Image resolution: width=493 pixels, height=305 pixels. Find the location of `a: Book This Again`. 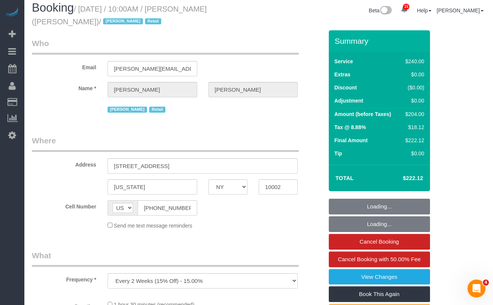

a: Book This Again is located at coordinates (379, 294).